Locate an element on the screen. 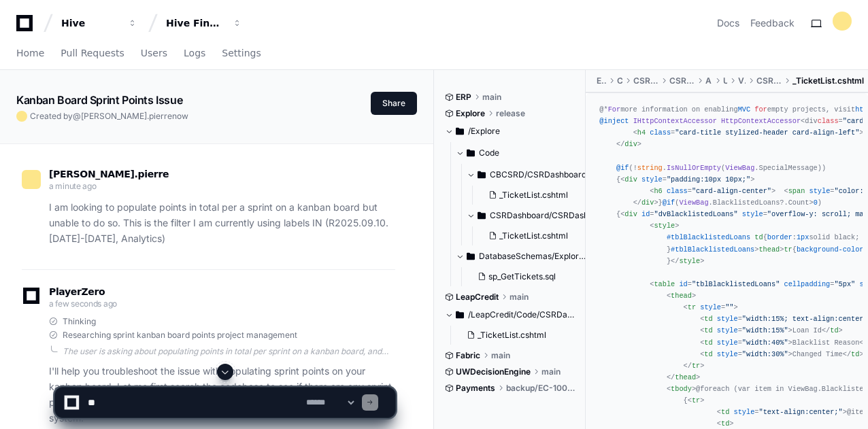  span: @inject is located at coordinates (614, 121).